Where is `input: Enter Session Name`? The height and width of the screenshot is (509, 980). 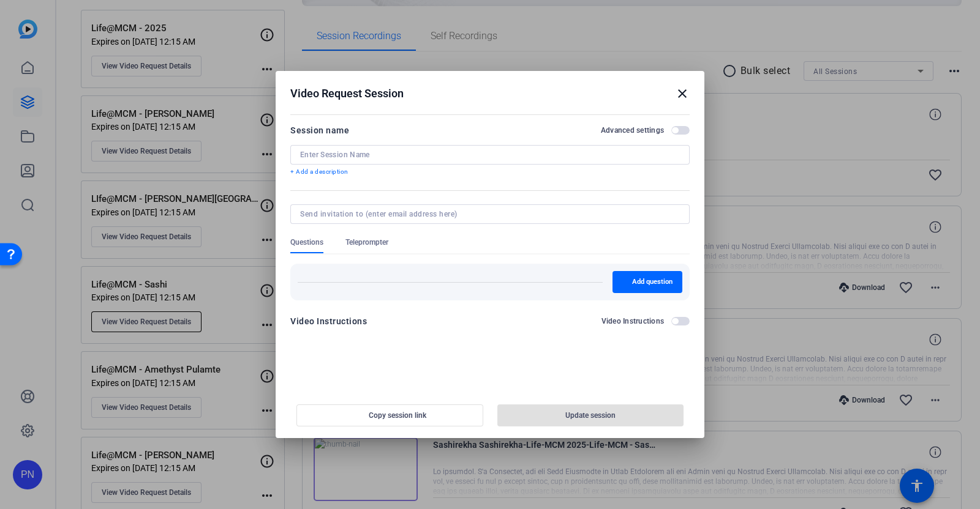
input: Enter Session Name is located at coordinates (490, 155).